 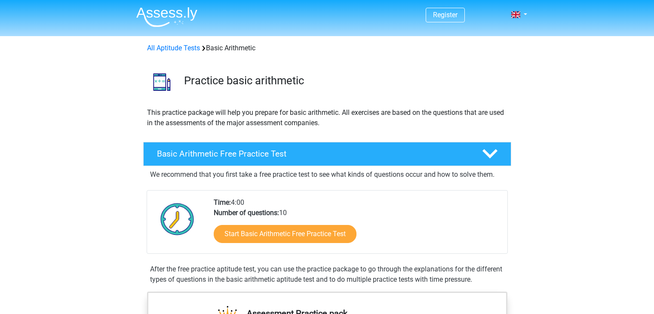 I want to click on b: Time:, so click(x=222, y=202).